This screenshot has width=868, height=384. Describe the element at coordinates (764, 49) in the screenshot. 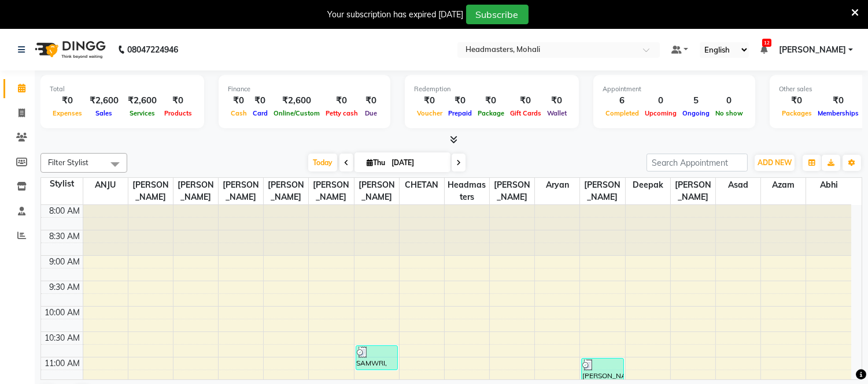

I see `a: 12` at that location.